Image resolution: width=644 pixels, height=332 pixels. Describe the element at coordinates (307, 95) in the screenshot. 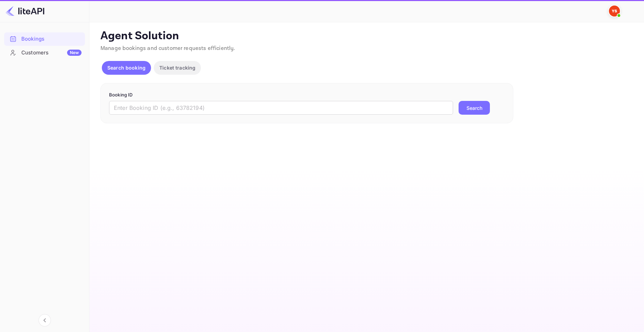

I see `p: Booking ID` at that location.